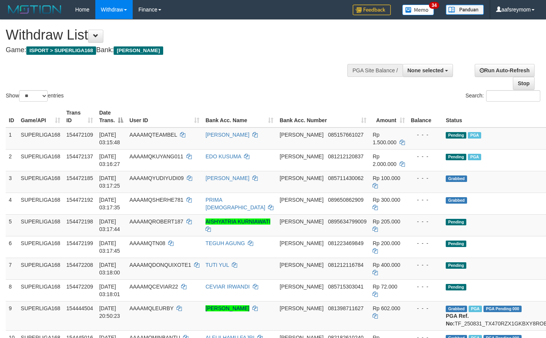 The height and width of the screenshot is (338, 546). What do you see at coordinates (238, 222) in the screenshot?
I see `a: AISHYATRIA KURNIAWATI` at bounding box center [238, 222].